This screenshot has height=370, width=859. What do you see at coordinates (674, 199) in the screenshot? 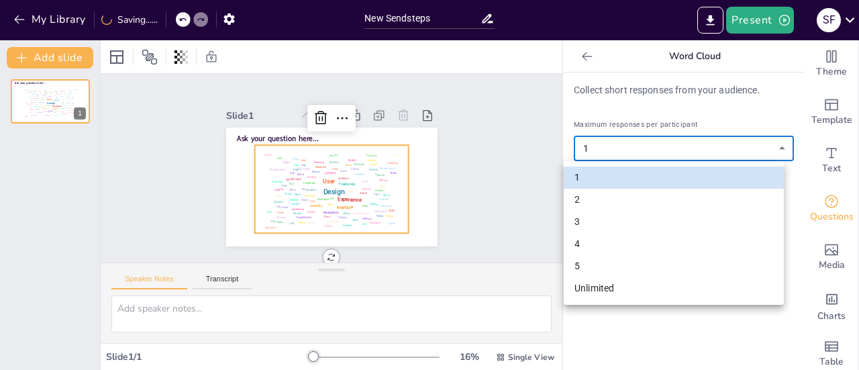
I see `li: 2` at bounding box center [674, 199].